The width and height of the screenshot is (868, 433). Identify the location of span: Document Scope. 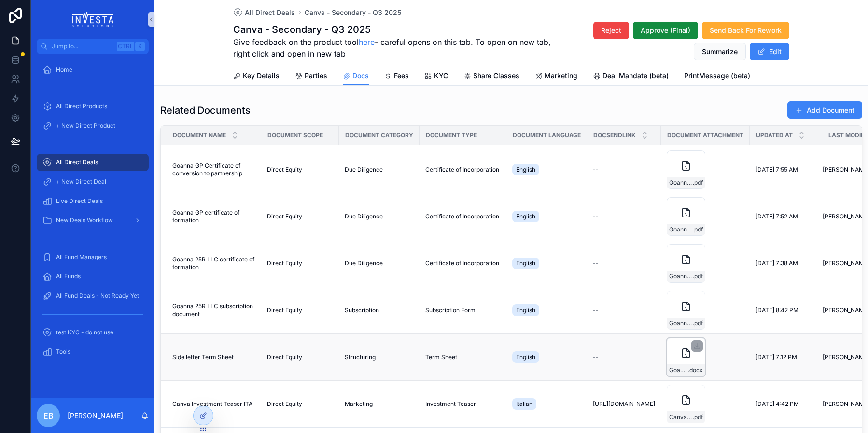
(295, 135).